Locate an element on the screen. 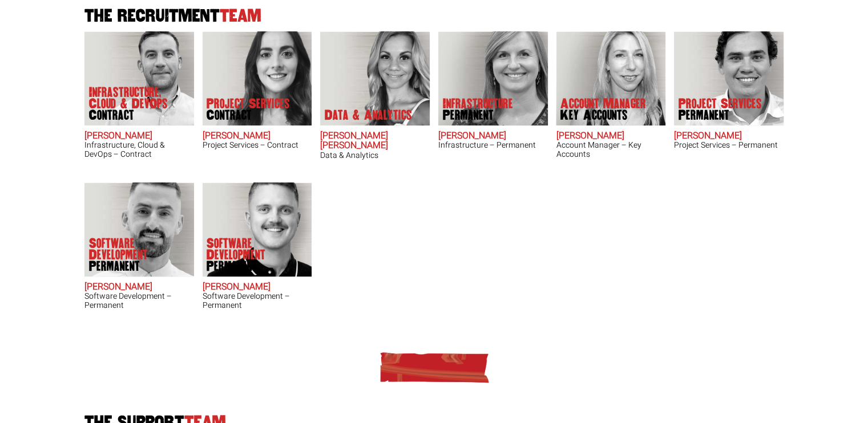 This screenshot has height=423, width=868. img: Liam Cox does Software Development Permanent is located at coordinates (140, 229).